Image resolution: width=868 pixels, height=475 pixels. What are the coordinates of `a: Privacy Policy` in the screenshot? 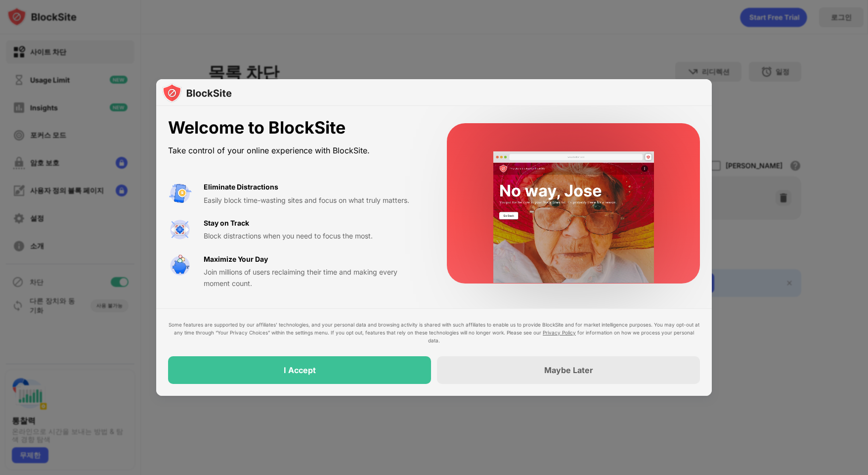 It's located at (559, 332).